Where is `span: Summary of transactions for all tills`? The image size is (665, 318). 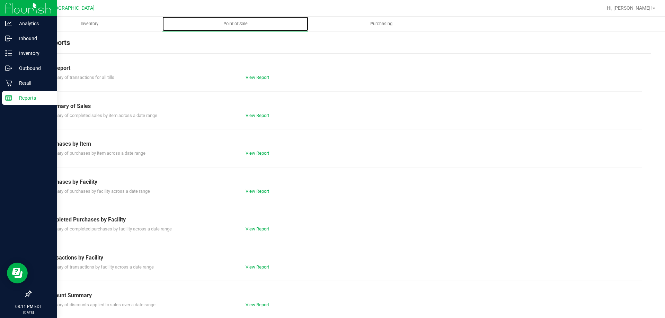 span: Summary of transactions for all tills is located at coordinates (79, 77).